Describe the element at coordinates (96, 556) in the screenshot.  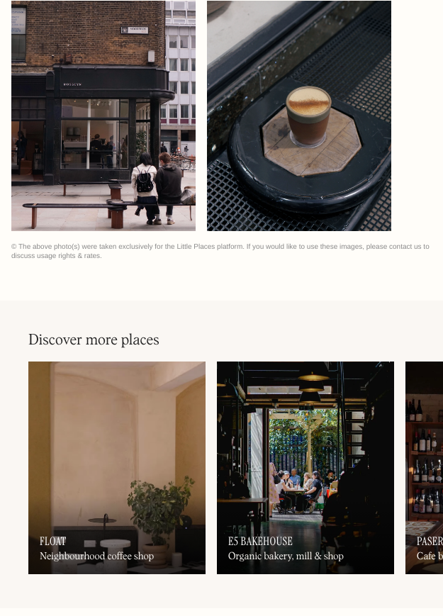
I see `div: Neighbourhood coffee shop` at that location.